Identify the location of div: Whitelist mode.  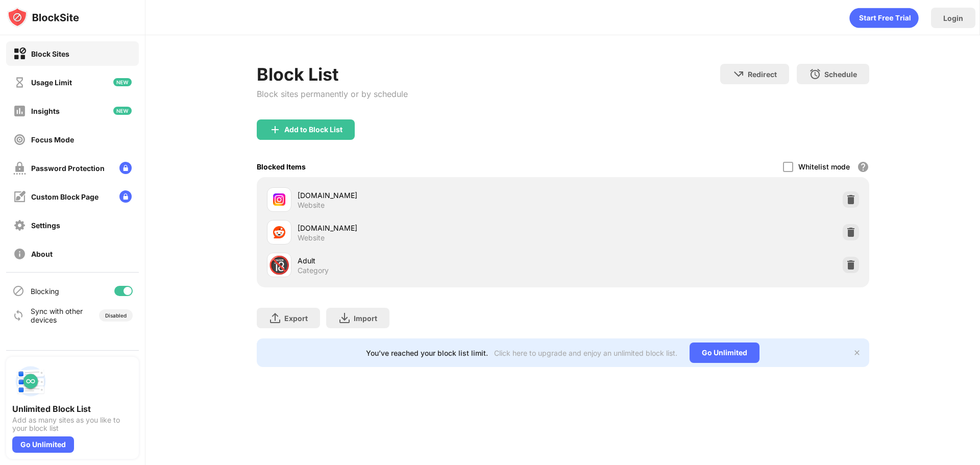
(824, 167).